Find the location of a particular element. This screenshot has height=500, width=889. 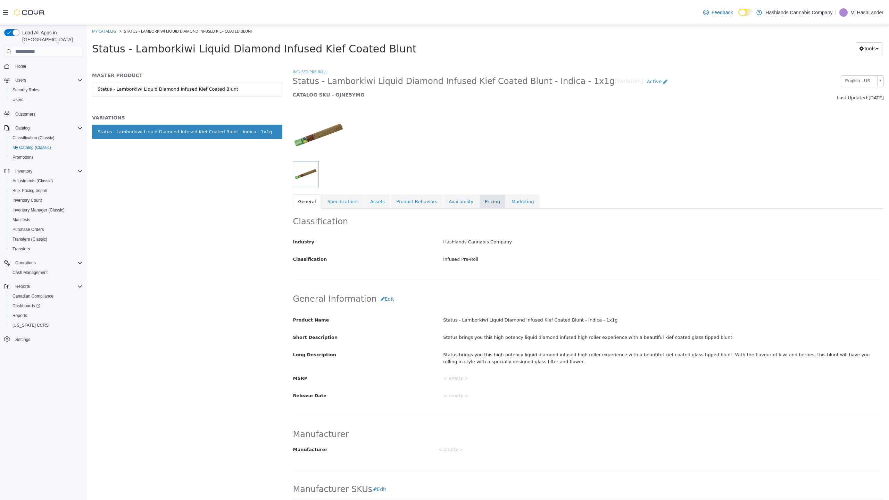

p: Hashlands Cannabis Company is located at coordinates (799, 13).